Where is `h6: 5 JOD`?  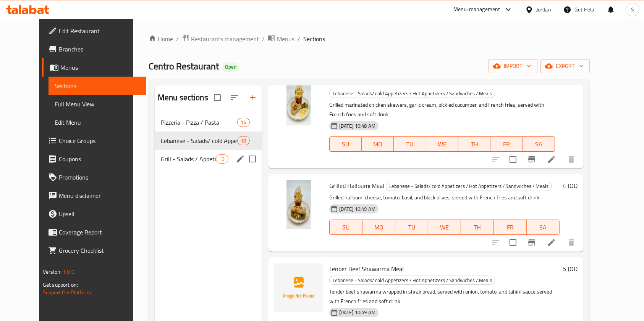 h6: 5 JOD is located at coordinates (570, 269).